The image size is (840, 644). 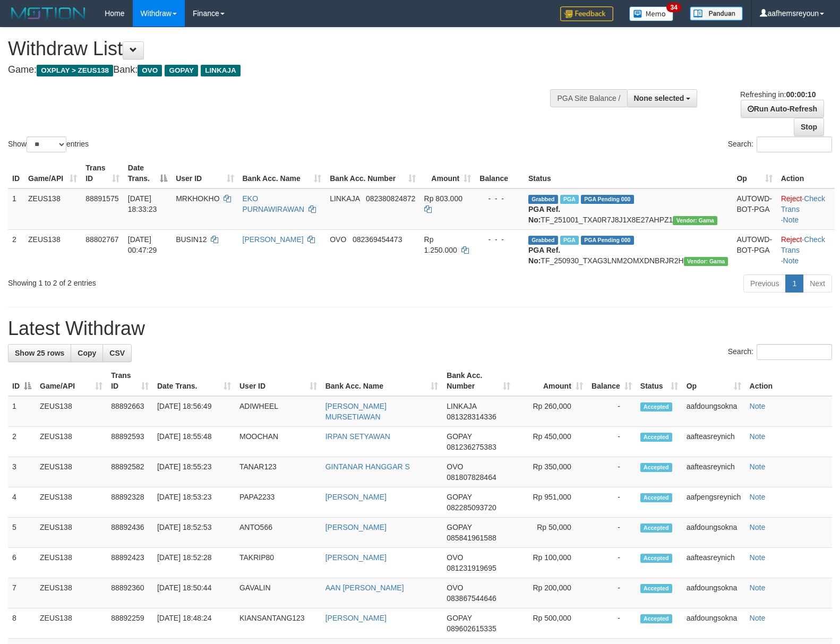 I want to click on th: Balance, so click(x=500, y=173).